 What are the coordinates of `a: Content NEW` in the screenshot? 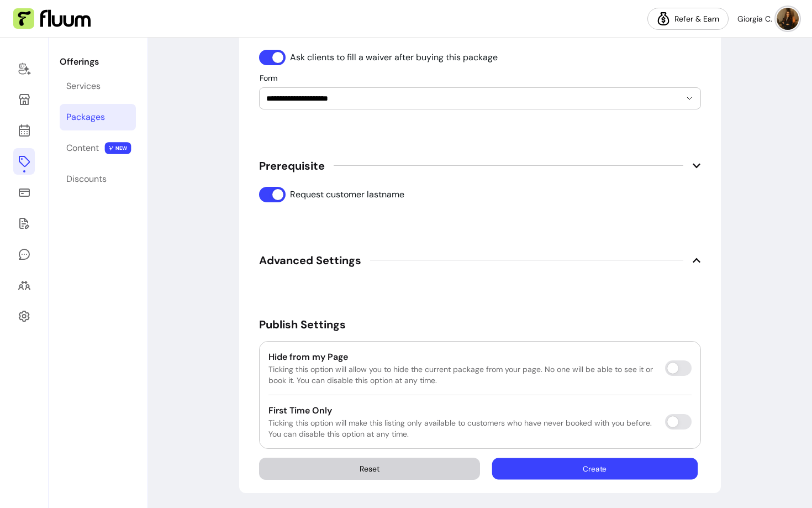 It's located at (98, 148).